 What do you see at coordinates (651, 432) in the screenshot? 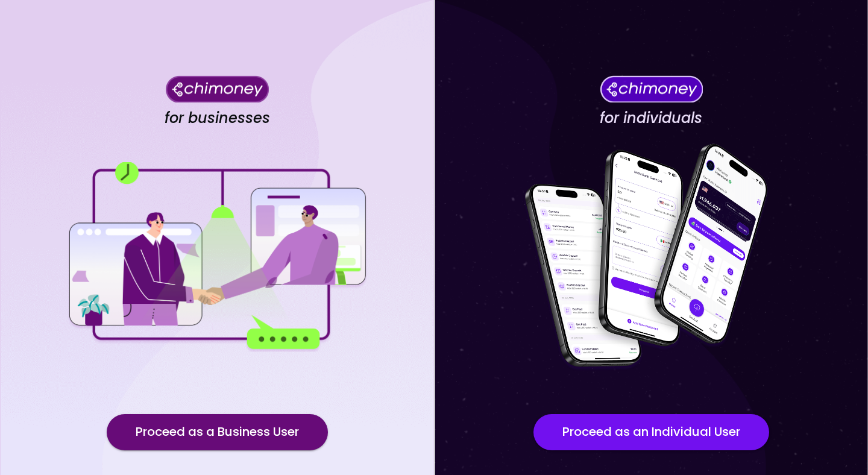
I see `button: Proceed as an Individual User` at bounding box center [651, 432].